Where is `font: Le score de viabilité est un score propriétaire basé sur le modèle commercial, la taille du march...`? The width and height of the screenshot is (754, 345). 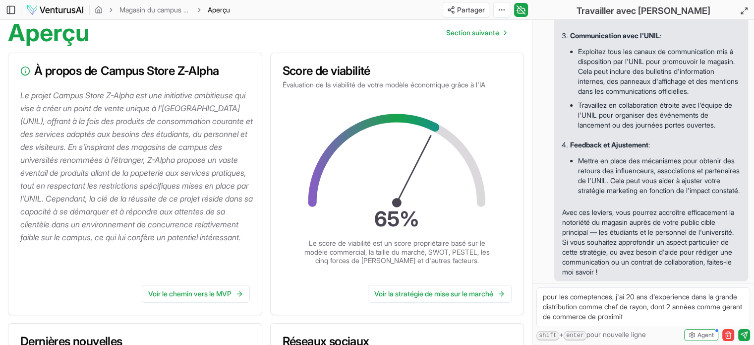 font: Le score de viabilité est un score propriétaire basé sur le modèle commercial, la taille du march... is located at coordinates (397, 251).